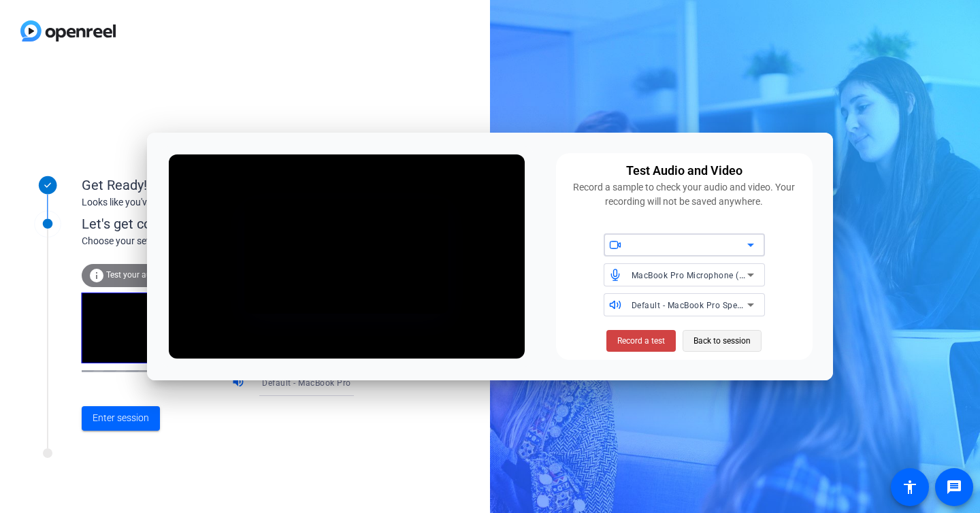 The height and width of the screenshot is (513, 980). Describe the element at coordinates (910, 487) in the screenshot. I see `mat-icon: accessibility` at that location.